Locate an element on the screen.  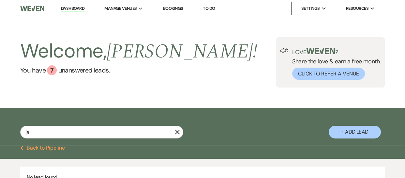
a: Dashboard is located at coordinates (73, 8).